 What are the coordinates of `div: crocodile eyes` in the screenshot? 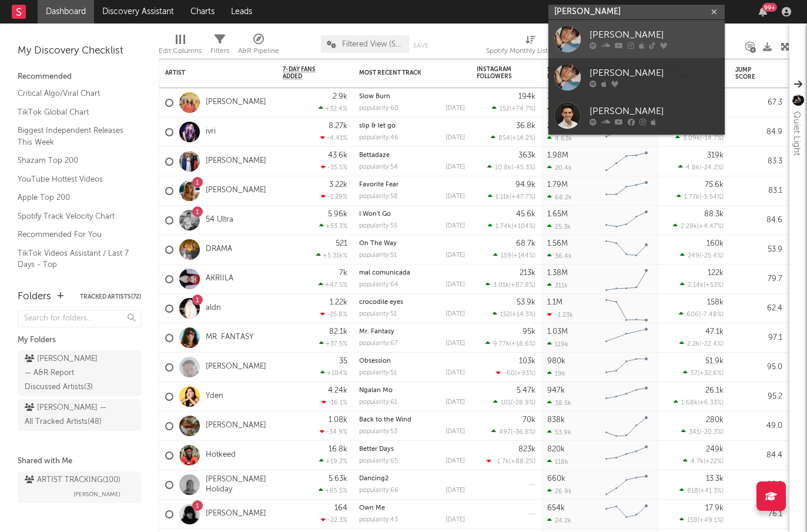 It's located at (412, 302).